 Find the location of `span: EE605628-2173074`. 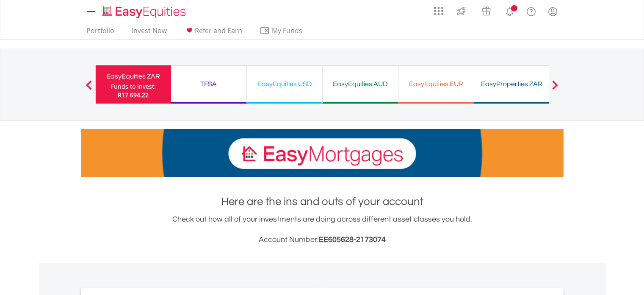

span: EE605628-2173074 is located at coordinates (352, 239).